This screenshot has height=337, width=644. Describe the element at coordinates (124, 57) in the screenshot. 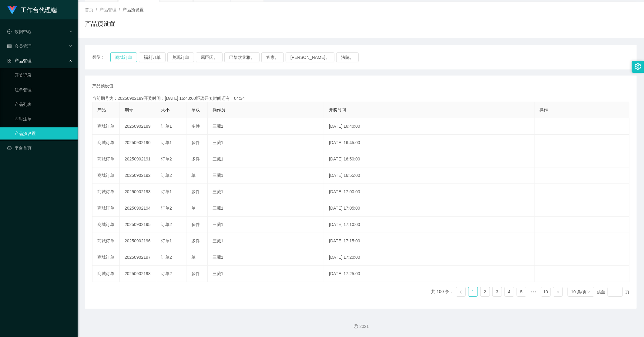

I see `button: 商城订单` at that location.